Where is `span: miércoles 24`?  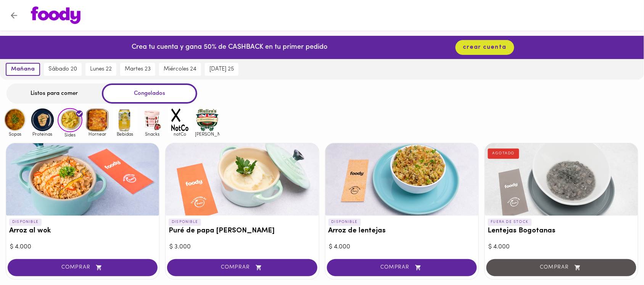 span: miércoles 24 is located at coordinates (180, 69).